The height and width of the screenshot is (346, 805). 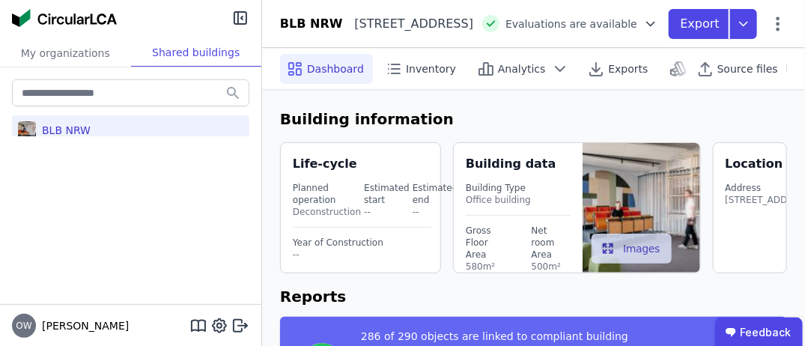 What do you see at coordinates (518, 200) in the screenshot?
I see `div: Office building` at bounding box center [518, 200].